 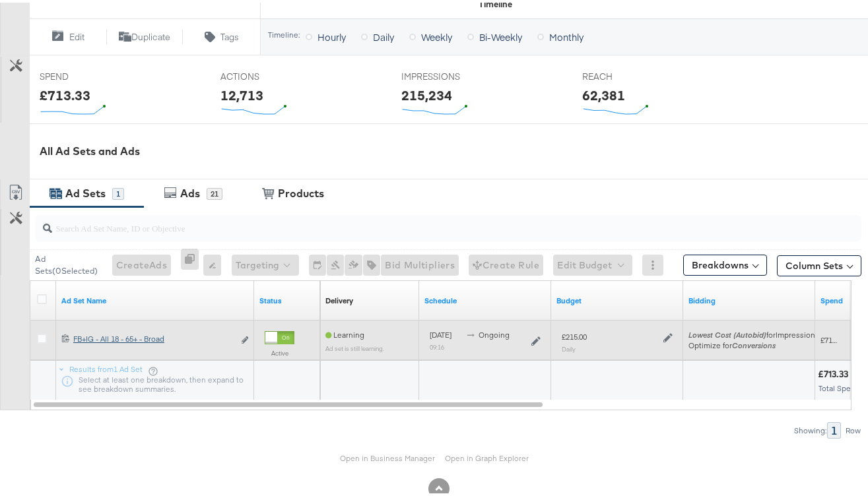 I want to click on em: Conversions, so click(x=754, y=342).